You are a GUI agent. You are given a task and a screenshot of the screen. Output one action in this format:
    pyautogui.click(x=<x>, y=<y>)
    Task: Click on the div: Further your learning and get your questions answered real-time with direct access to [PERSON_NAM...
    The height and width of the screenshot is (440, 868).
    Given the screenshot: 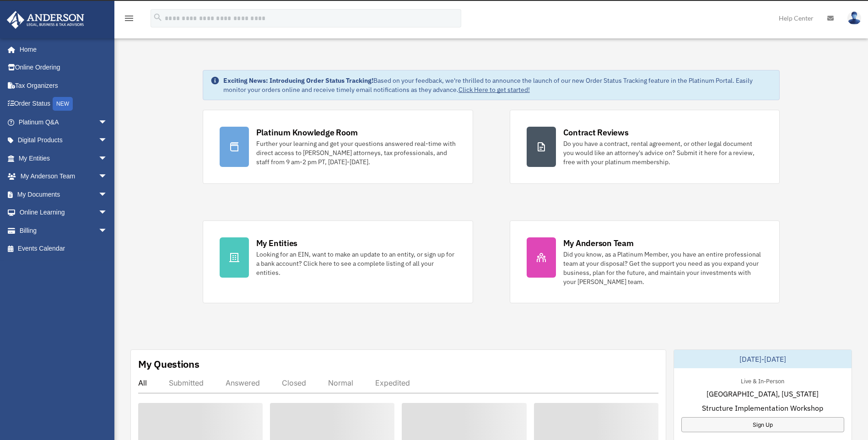 What is the action you would take?
    pyautogui.click(x=356, y=153)
    